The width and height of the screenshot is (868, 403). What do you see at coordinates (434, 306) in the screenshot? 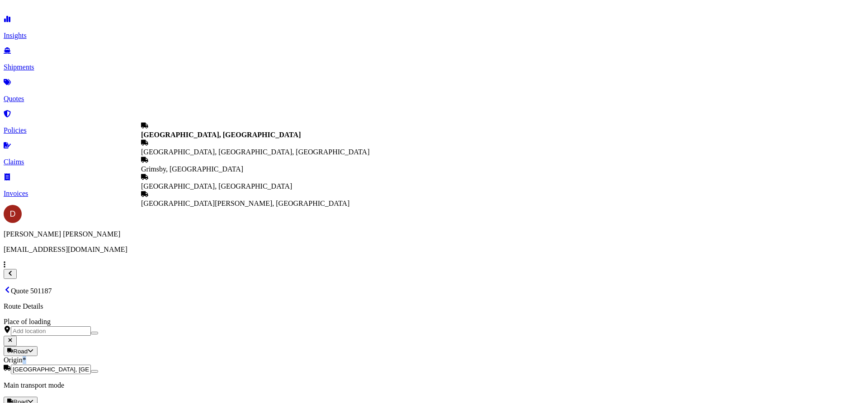
I see `p: Route Details` at bounding box center [434, 306].